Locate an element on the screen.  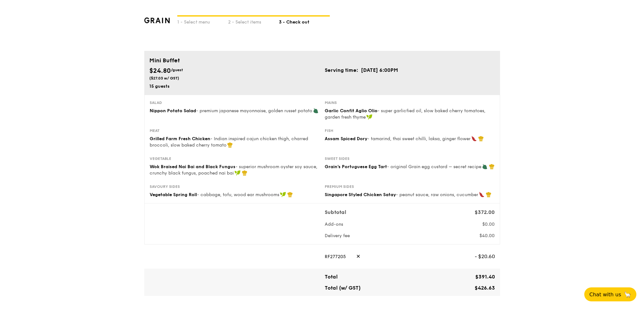
span: Garlic Confit Aglio Olio is located at coordinates (351, 111).